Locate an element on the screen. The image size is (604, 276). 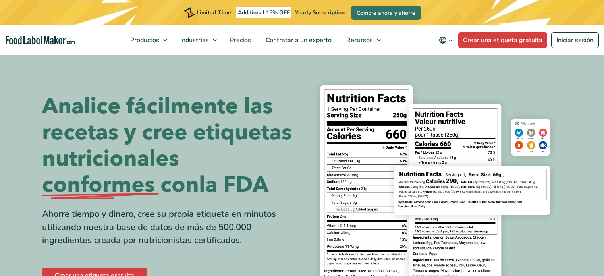
div: Ahorre tiempo y dinero, cree su propia etiqueta en minutos utilizando nuestra base de datos de má... is located at coordinates (169, 227).